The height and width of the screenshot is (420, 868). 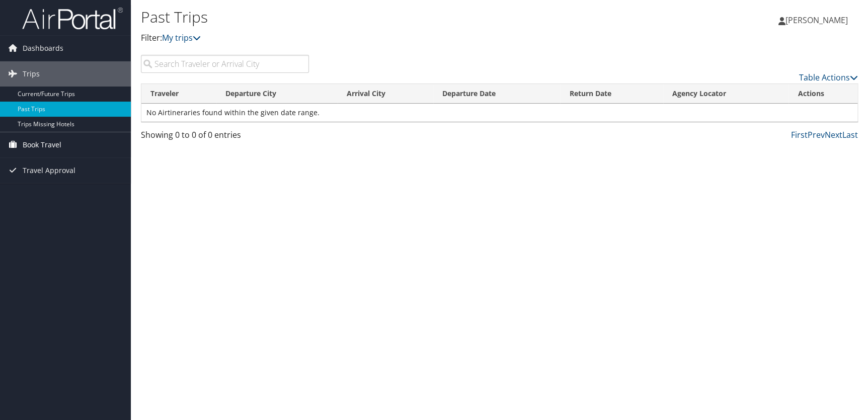 What do you see at coordinates (611, 93) in the screenshot?
I see `th: Return Date: activate to sort column ascending` at bounding box center [611, 93].